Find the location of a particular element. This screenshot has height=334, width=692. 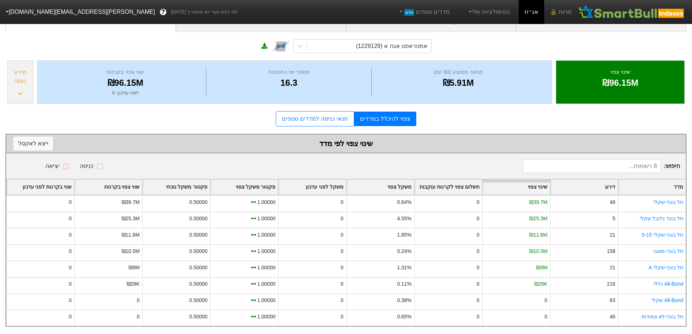

div: 63 is located at coordinates (612, 300).